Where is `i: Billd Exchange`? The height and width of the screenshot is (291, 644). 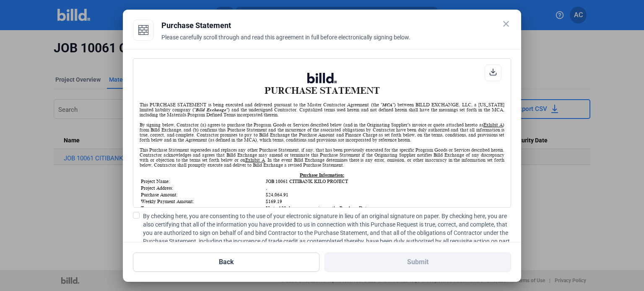
i: Billd Exchange is located at coordinates (211, 110).